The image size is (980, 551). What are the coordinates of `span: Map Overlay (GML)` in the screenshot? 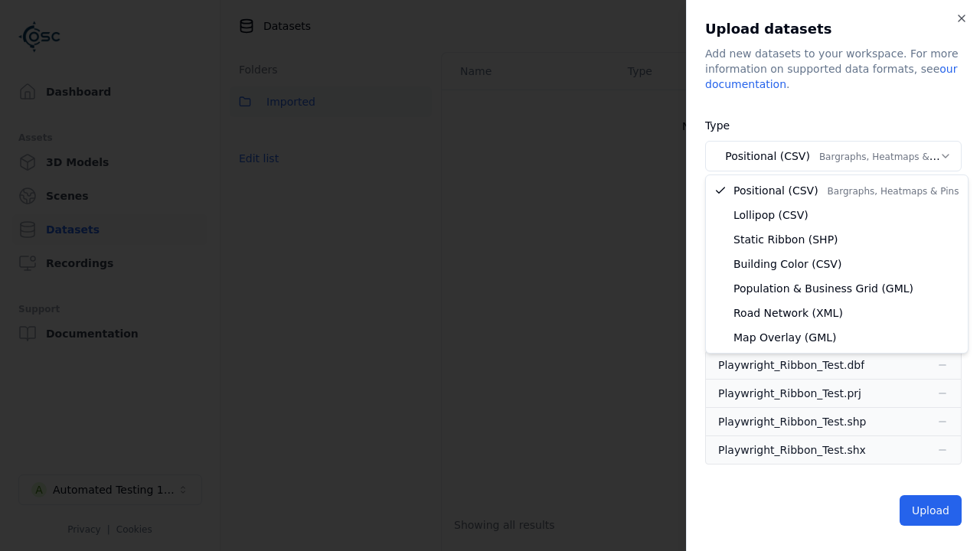 It's located at (785, 338).